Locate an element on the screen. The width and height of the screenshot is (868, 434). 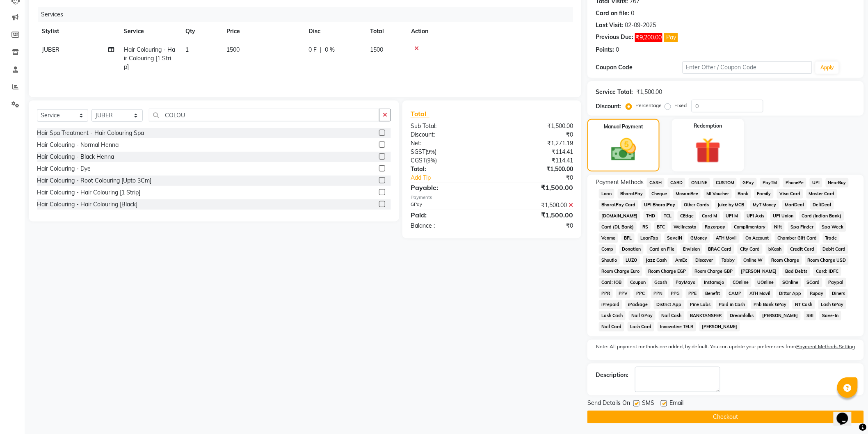
span: 0 % is located at coordinates (330, 49).